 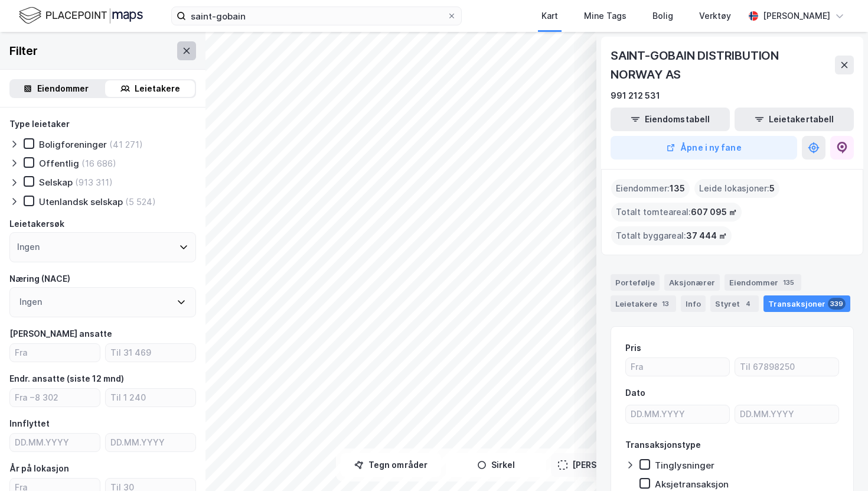 What do you see at coordinates (636, 393) in the screenshot?
I see `div: Dato` at bounding box center [636, 393].